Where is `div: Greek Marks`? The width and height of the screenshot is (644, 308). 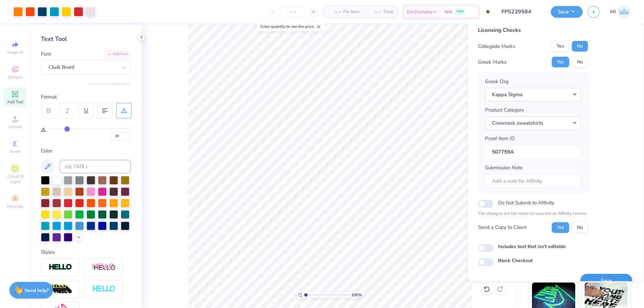 div: Greek Marks is located at coordinates (492, 62).